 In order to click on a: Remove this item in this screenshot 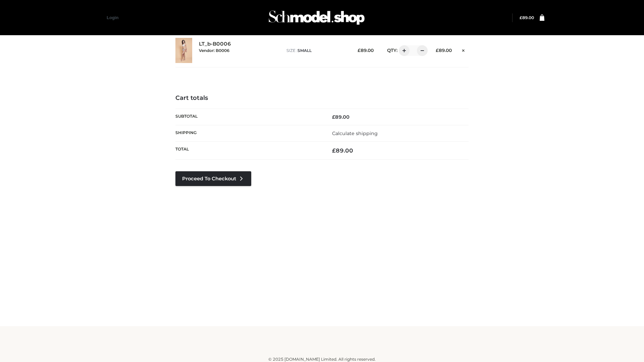, I will do `click(463, 50)`.